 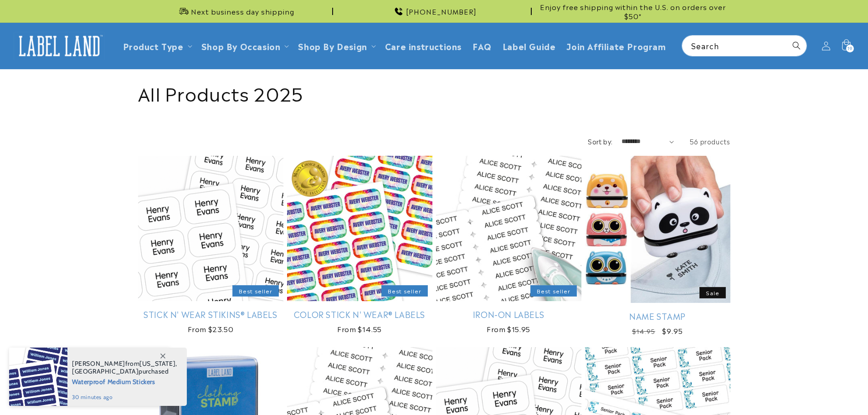 I want to click on a: Product Type, so click(x=153, y=45).